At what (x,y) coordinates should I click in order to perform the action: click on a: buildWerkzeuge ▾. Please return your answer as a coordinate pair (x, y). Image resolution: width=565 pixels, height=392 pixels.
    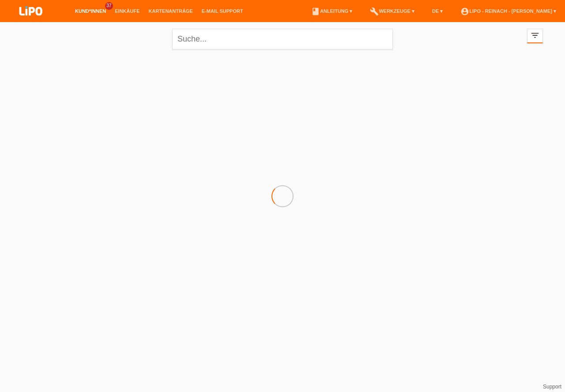
    Looking at the image, I should click on (392, 11).